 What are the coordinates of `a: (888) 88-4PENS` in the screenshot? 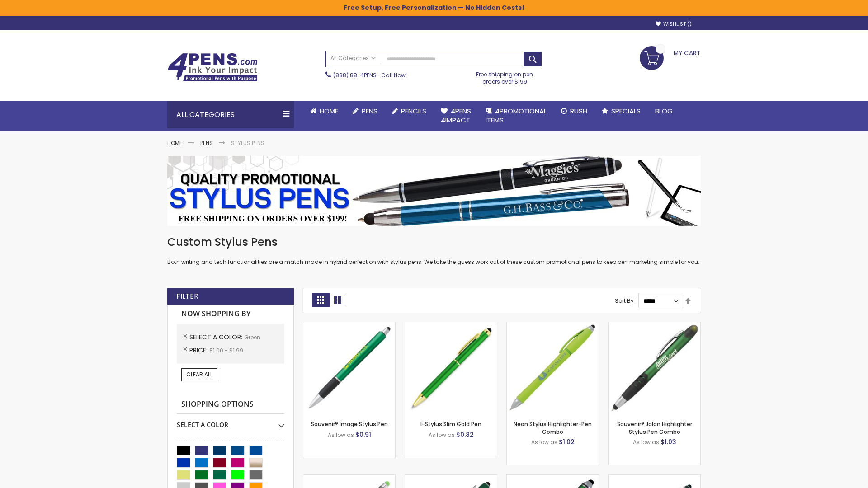 It's located at (354, 75).